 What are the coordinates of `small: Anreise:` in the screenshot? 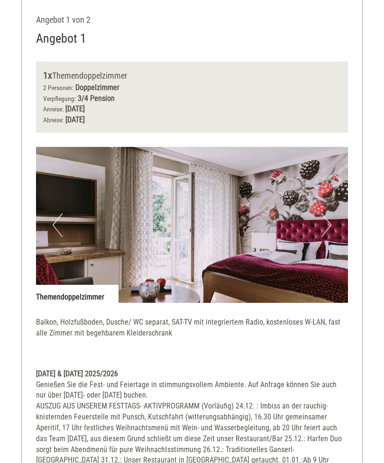 It's located at (53, 109).